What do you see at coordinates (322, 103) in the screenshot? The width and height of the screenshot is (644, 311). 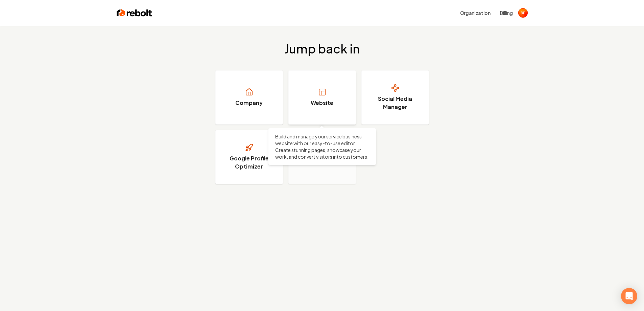 I see `h3: Website` at bounding box center [322, 103].